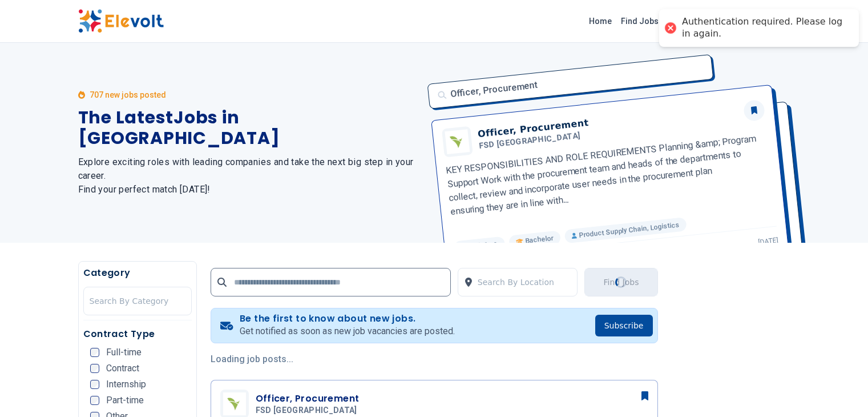 This screenshot has width=868, height=417. Describe the element at coordinates (138, 273) in the screenshot. I see `h5: Category` at that location.